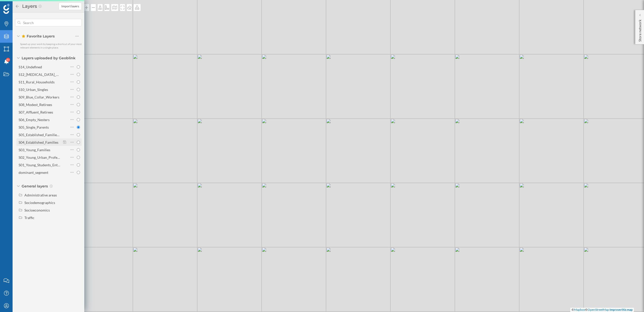 The width and height of the screenshot is (644, 312). What do you see at coordinates (78, 164) in the screenshot?
I see `input: S01_Young_Students_Entry` at bounding box center [78, 164].